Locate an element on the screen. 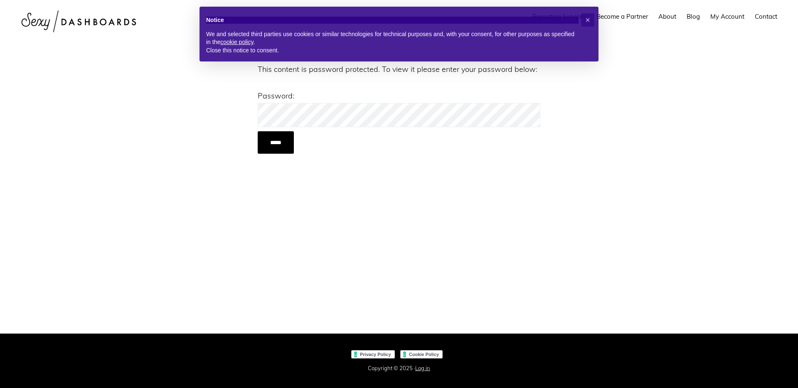  a: Contact is located at coordinates (766, 16).